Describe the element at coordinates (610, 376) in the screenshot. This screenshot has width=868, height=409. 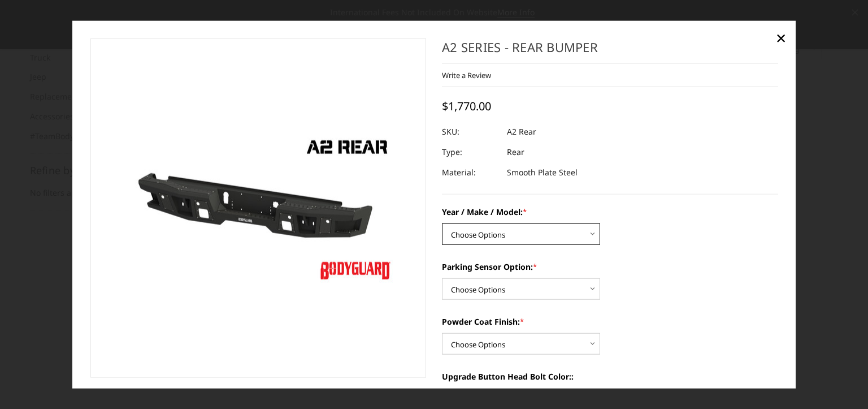
I see `label: Upgrade Button Head Bolt Color::` at that location.